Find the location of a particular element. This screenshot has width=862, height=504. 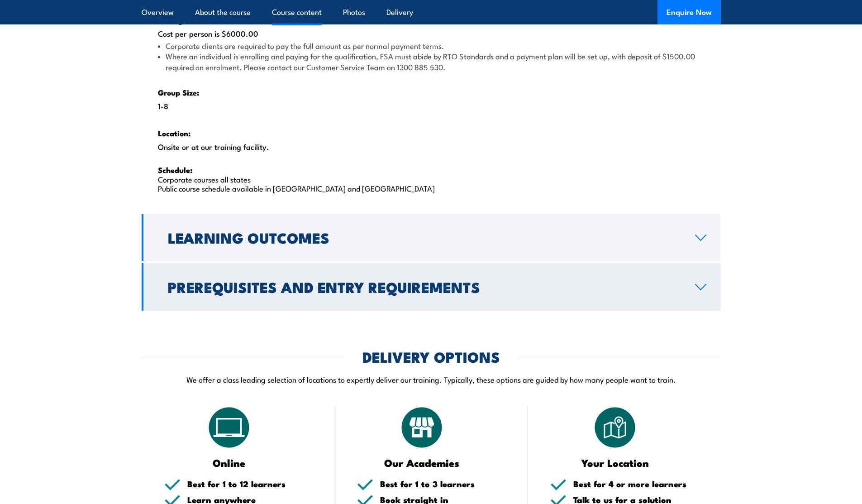

a: Prerequisites and Entry Requirements is located at coordinates (431, 287).